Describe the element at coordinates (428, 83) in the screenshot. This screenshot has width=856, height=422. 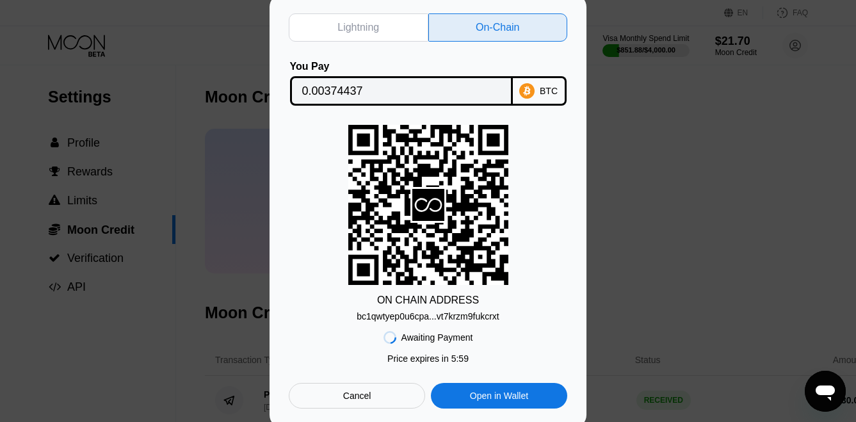
I see `div: You PayBTC` at that location.